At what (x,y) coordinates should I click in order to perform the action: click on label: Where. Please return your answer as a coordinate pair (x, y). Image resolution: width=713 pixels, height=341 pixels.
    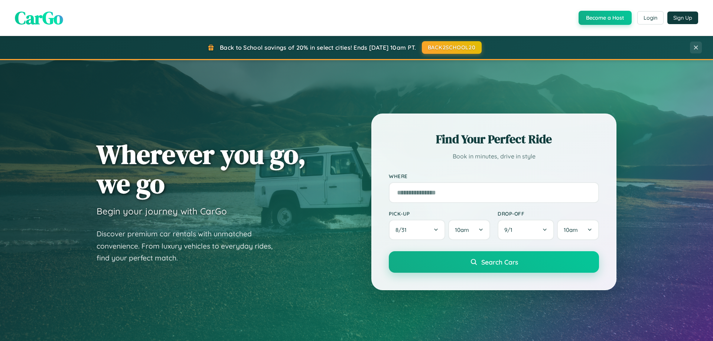
    Looking at the image, I should click on (494, 176).